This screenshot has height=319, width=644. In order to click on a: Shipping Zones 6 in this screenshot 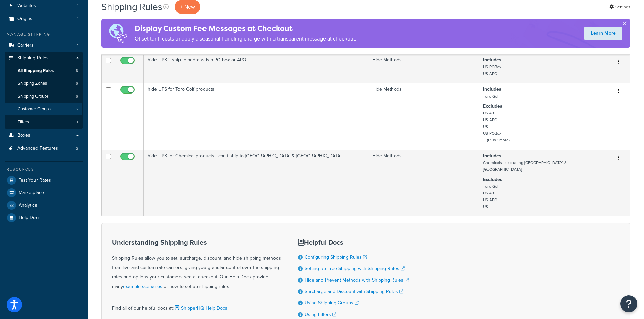, I will do `click(44, 84)`.